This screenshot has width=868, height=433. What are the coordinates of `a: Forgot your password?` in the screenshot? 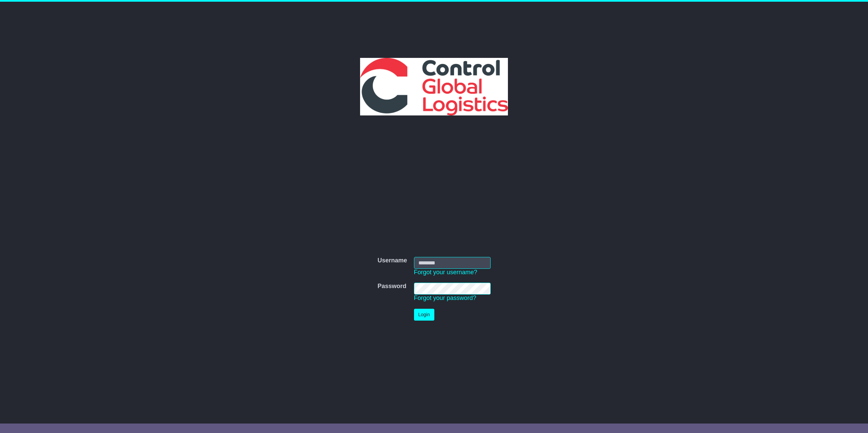 It's located at (445, 298).